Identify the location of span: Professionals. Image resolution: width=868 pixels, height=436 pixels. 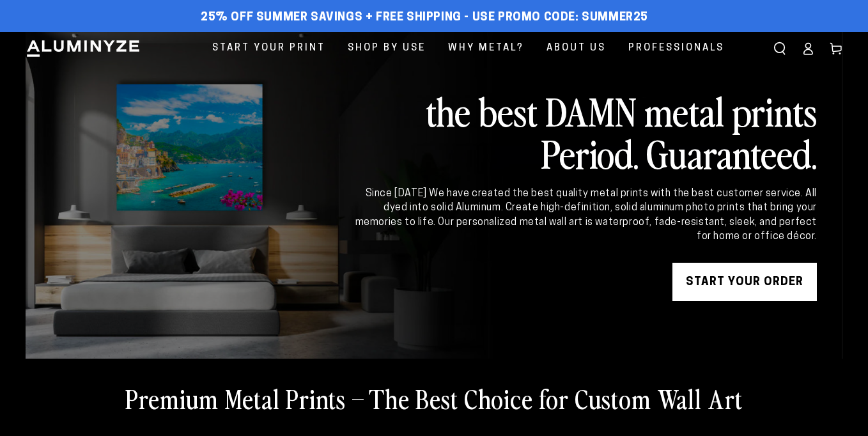
(676, 48).